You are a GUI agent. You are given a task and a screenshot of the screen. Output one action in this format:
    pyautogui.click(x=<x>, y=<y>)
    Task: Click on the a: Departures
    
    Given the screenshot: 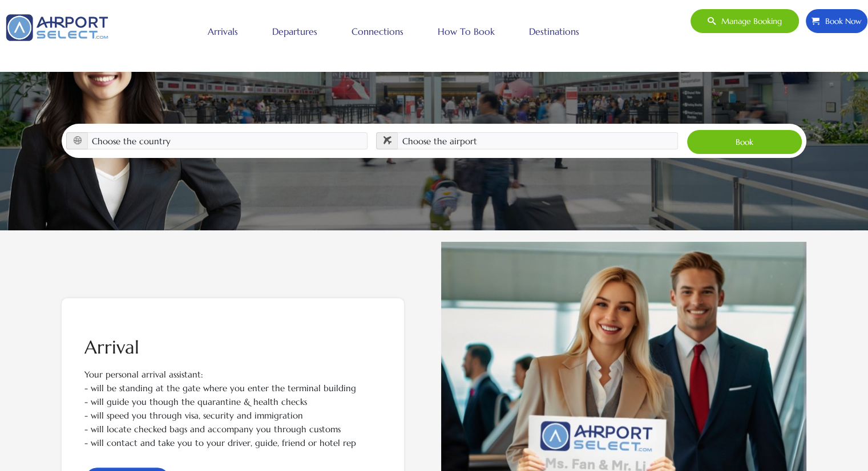 What is the action you would take?
    pyautogui.click(x=295, y=31)
    